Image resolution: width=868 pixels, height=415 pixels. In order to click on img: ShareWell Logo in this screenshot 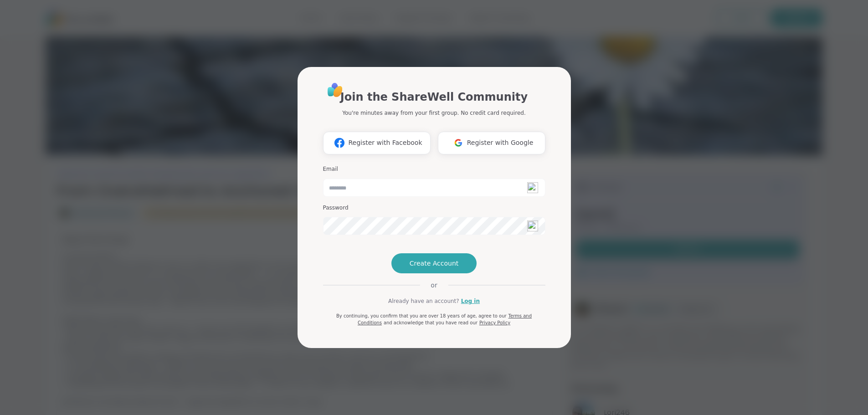, I will do `click(335, 90)`.